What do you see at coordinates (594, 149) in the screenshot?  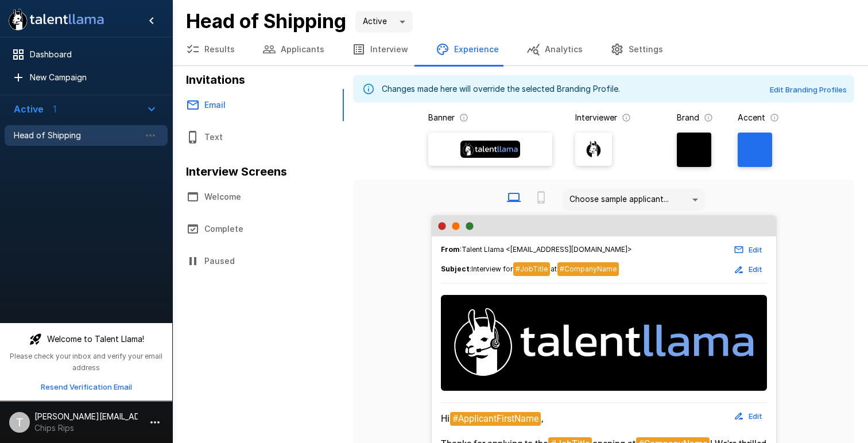 I see `img: llama_clean.png` at bounding box center [594, 149].